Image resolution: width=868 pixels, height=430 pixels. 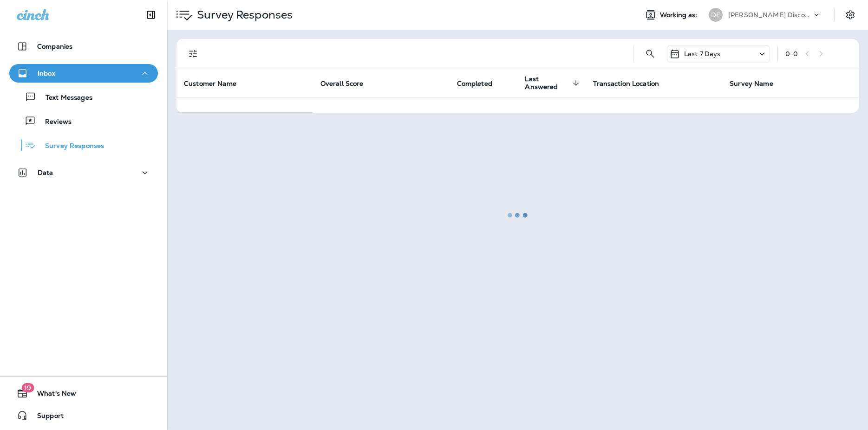 What do you see at coordinates (47, 74) in the screenshot?
I see `p: Inbox` at bounding box center [47, 74].